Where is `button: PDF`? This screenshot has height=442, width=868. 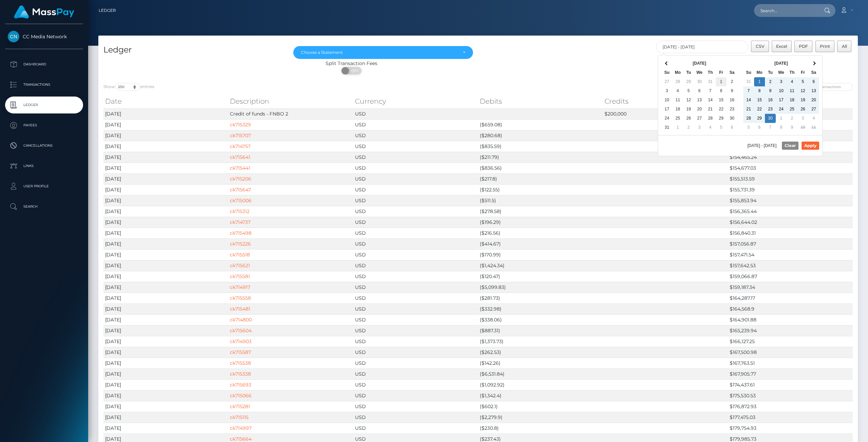
button: PDF is located at coordinates (804, 47).